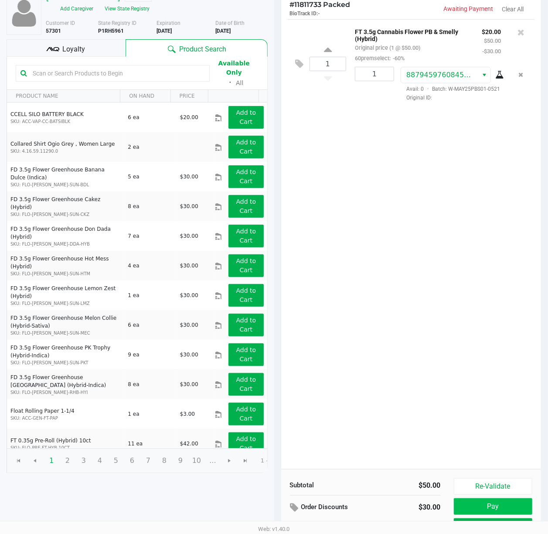 Image resolution: width=548 pixels, height=534 pixels. What do you see at coordinates (53, 31) in the screenshot?
I see `b: 57301` at bounding box center [53, 31].